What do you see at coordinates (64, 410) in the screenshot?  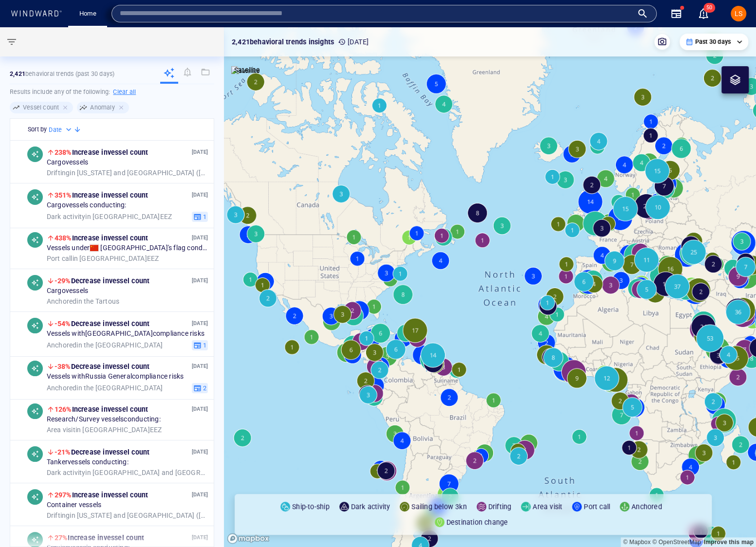 I see `span: 126%` at bounding box center [64, 410].